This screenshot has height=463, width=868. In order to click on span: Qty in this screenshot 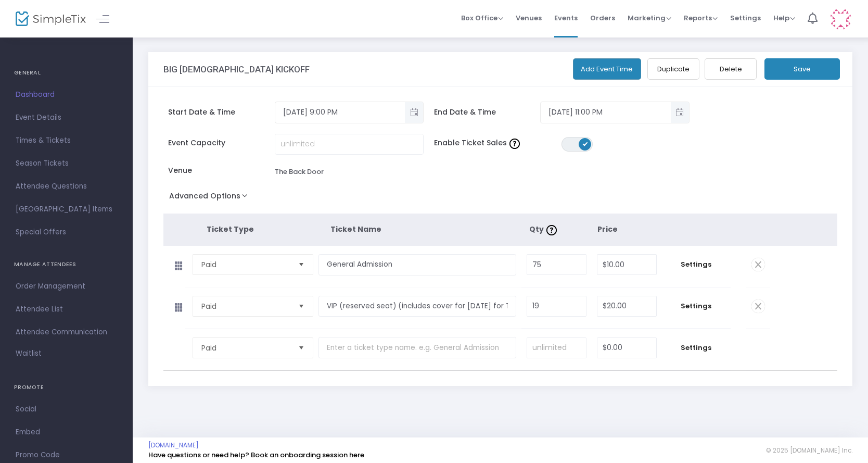, I will do `click(544, 229)`.